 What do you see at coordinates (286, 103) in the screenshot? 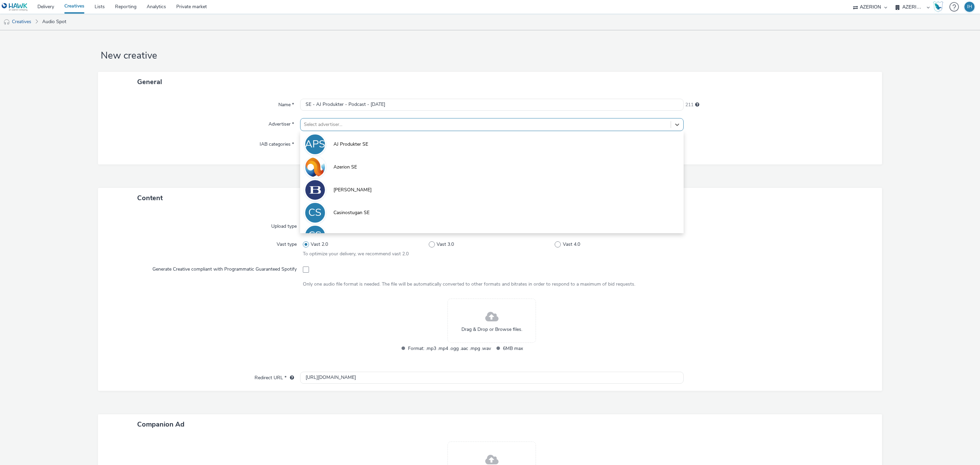
I see `label: Name *` at bounding box center [286, 103].